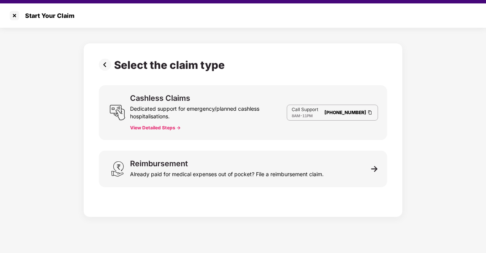 The width and height of the screenshot is (486, 253). What do you see at coordinates (227, 173) in the screenshot?
I see `div: Already paid for medical expenses out of pocket? File a reimbursement claim.` at bounding box center [227, 173].